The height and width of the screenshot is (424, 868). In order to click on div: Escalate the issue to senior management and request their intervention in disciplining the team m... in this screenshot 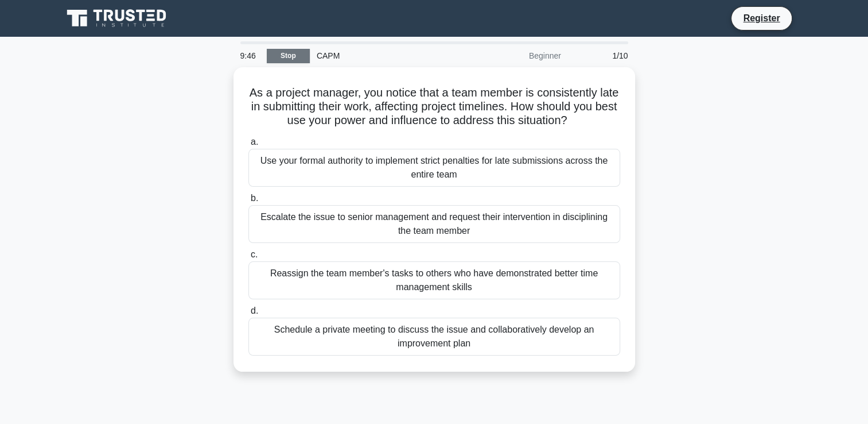, I will do `click(434, 224)`.